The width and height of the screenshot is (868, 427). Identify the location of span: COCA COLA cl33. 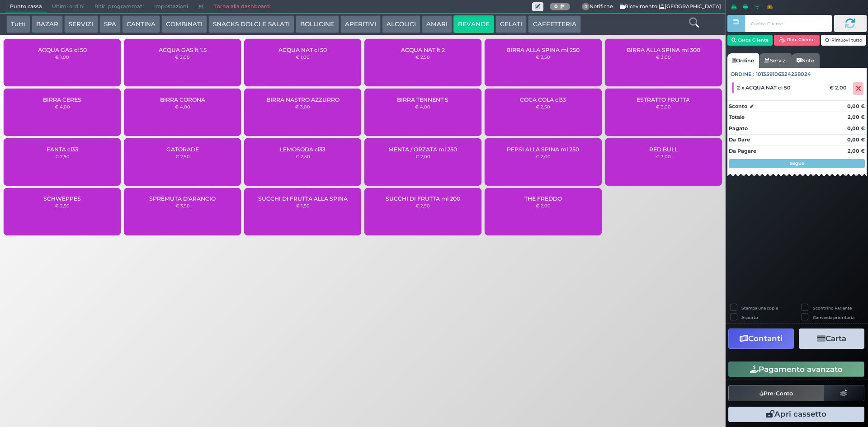
(543, 99).